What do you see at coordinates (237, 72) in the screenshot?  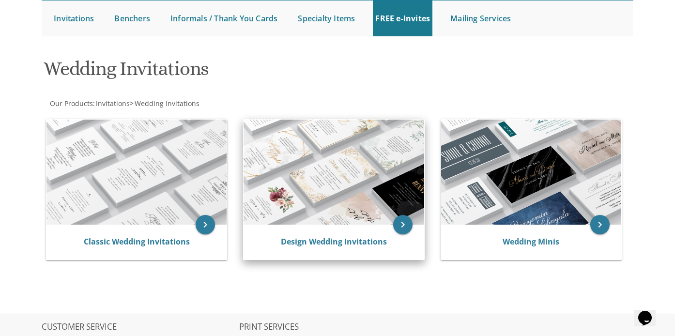 I see `h1: Wedding Invitations` at bounding box center [237, 72].